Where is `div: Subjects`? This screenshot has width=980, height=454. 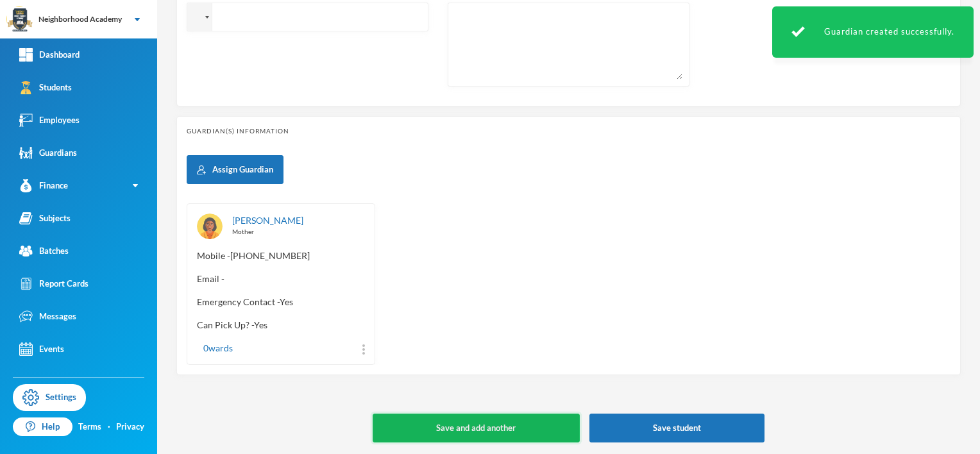
div: Subjects is located at coordinates (45, 218).